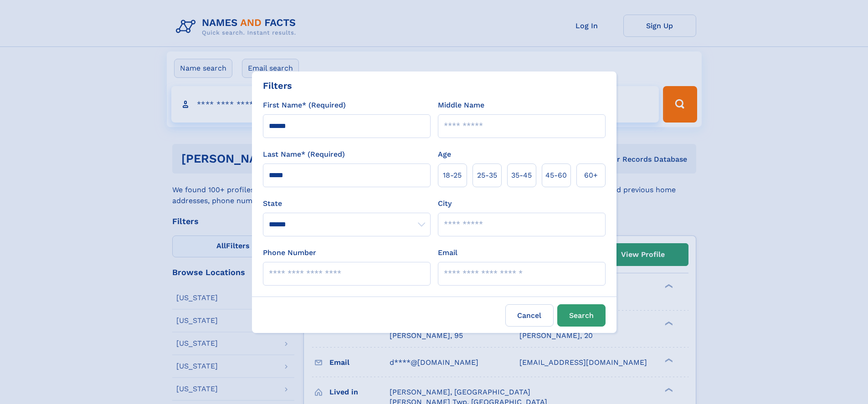 The width and height of the screenshot is (868, 404). I want to click on span: 25‑35, so click(487, 175).